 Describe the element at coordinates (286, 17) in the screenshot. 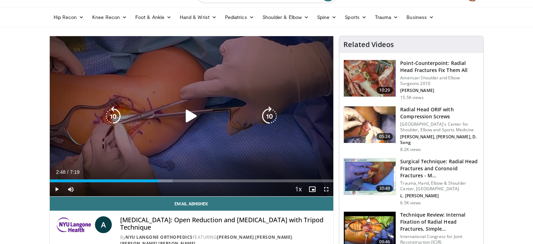

I see `a: Shoulder & Elbow` at that location.